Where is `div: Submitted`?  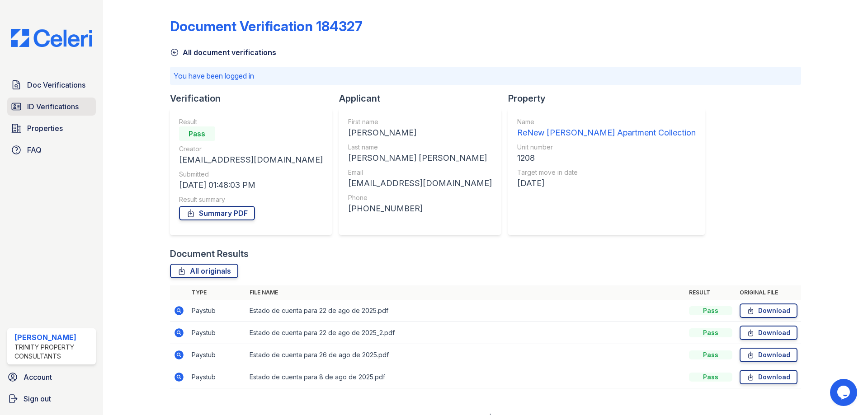 div: Submitted is located at coordinates (251, 174).